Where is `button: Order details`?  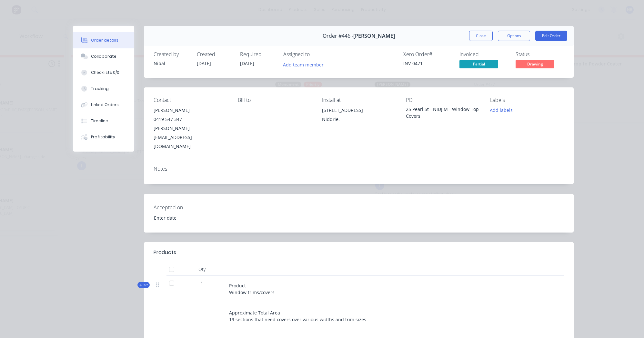 button: Order details is located at coordinates (104, 41).